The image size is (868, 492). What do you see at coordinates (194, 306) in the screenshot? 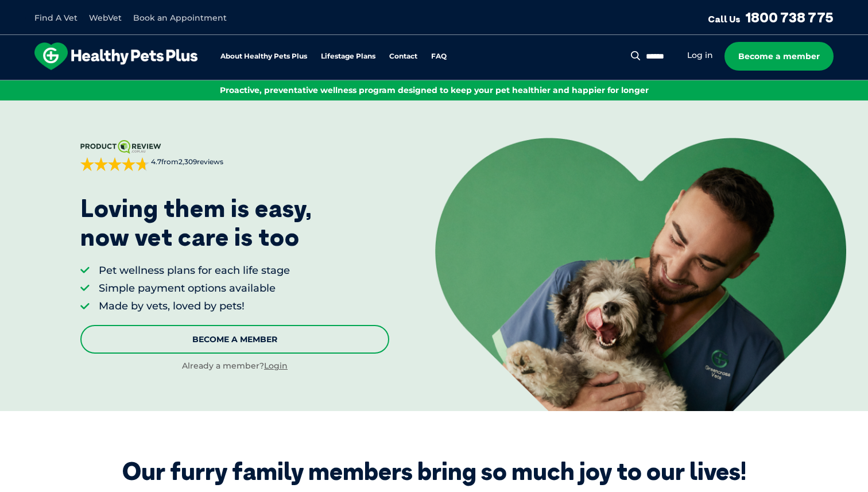
I see `li: Made by vets, loved by pets!` at bounding box center [194, 306].